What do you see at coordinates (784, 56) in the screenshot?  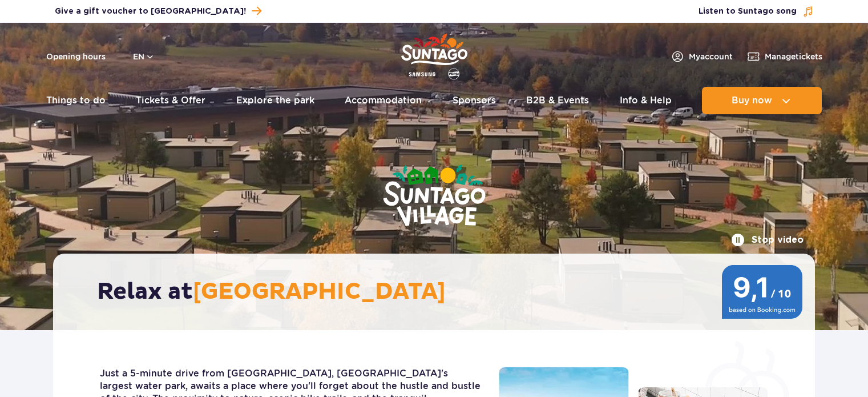 I see `a: Managetickets` at bounding box center [784, 56].